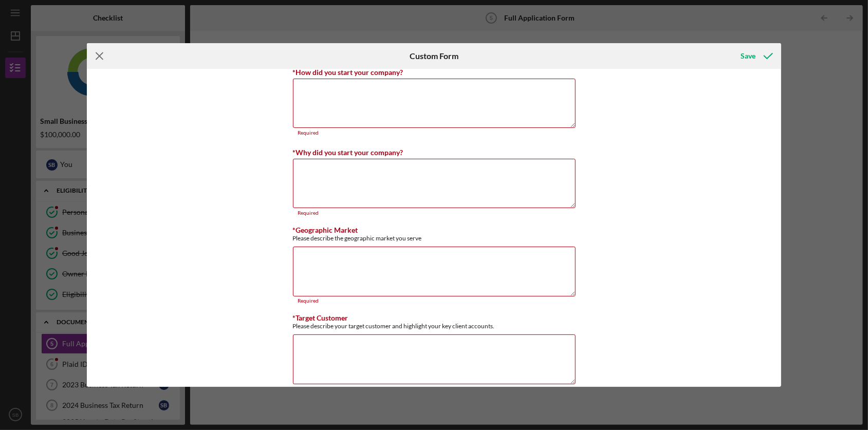 This screenshot has height=430, width=868. Describe the element at coordinates (348, 72) in the screenshot. I see `label: *How did you start your company?` at that location.